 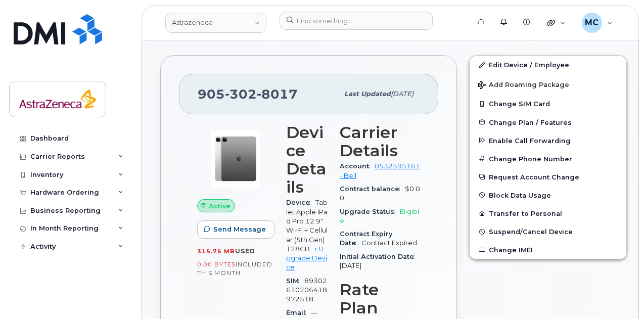 I want to click on span: Change Plan / Features, so click(x=531, y=122).